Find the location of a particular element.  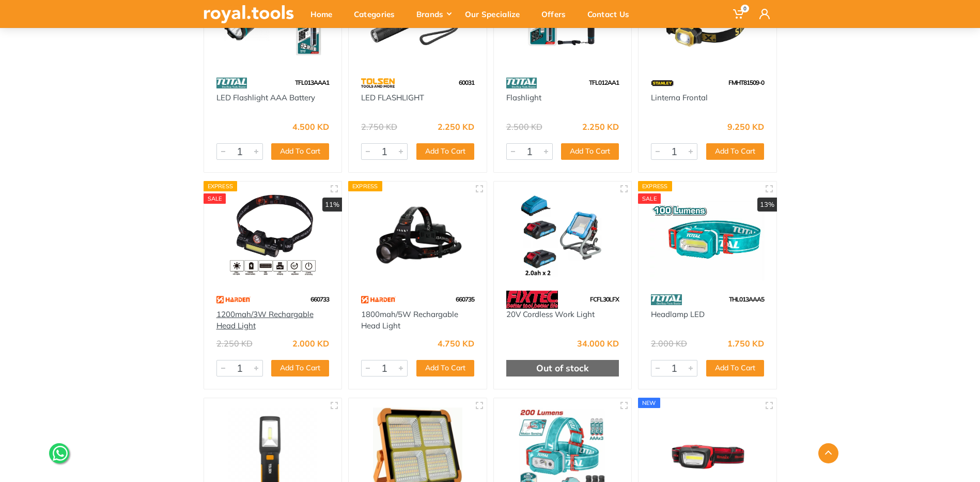

a: LED Flashlight AAA Battery is located at coordinates (265, 97).